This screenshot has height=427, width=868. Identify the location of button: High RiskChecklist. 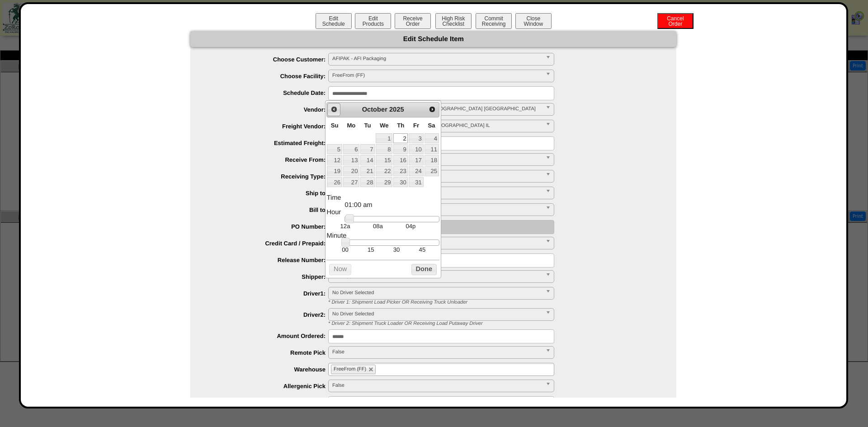
(453, 20).